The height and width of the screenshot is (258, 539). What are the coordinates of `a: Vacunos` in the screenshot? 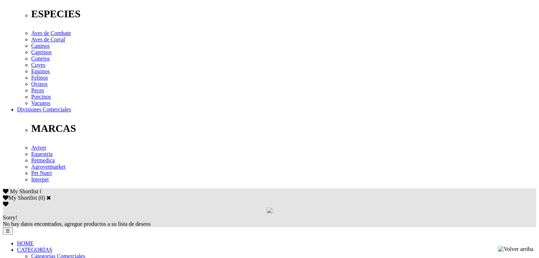 It's located at (41, 103).